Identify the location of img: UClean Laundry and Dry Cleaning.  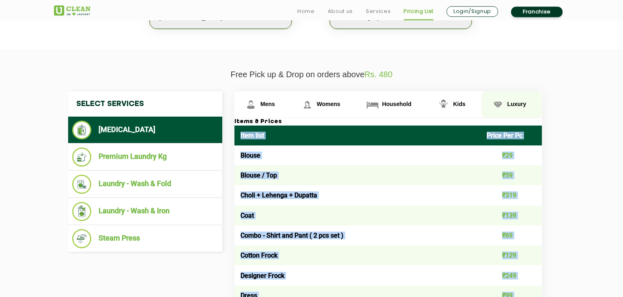
(72, 10).